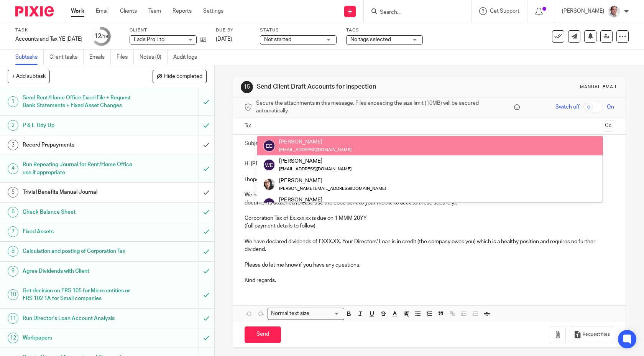 This screenshot has height=356, width=644. I want to click on img: me%20(1).jpg, so click(269, 185).